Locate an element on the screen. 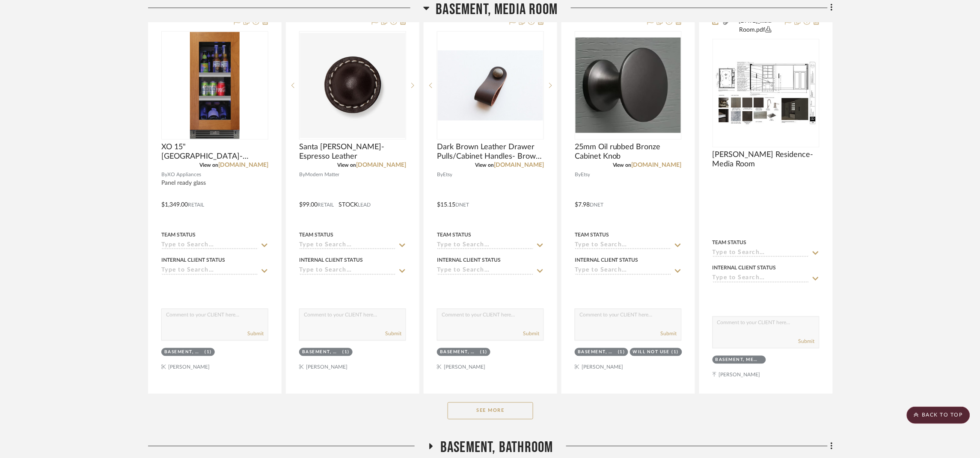 Image resolution: width=980 pixels, height=458 pixels. span: Modern Matter is located at coordinates (322, 175).